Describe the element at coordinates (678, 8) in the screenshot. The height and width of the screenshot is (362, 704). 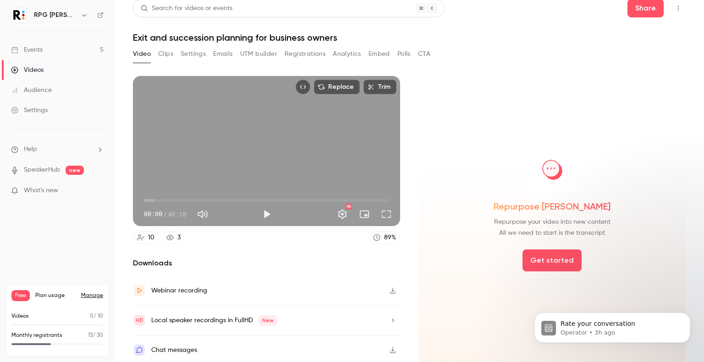
I see `button: Top Bar Actions` at that location.